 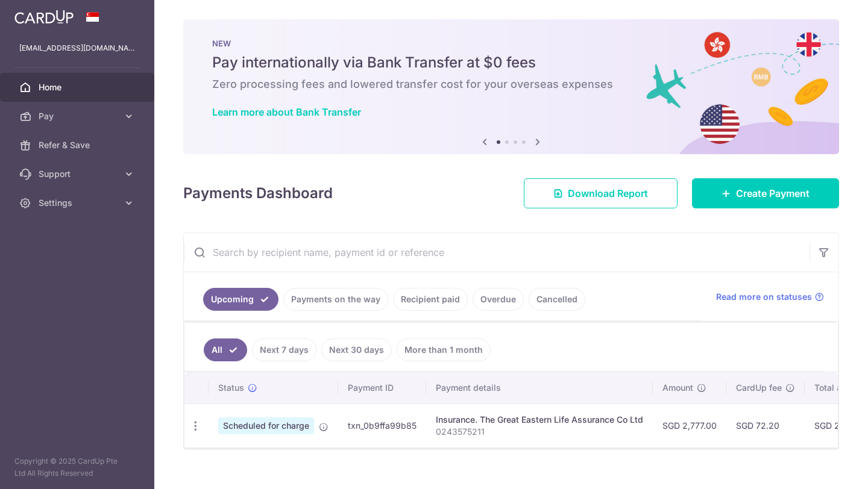 I want to click on a: Download Report, so click(x=600, y=194).